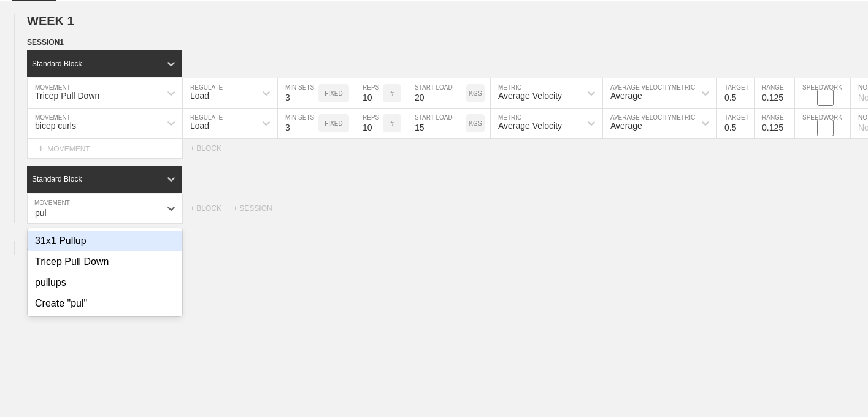 The height and width of the screenshot is (417, 868). I want to click on div: pullups, so click(105, 283).